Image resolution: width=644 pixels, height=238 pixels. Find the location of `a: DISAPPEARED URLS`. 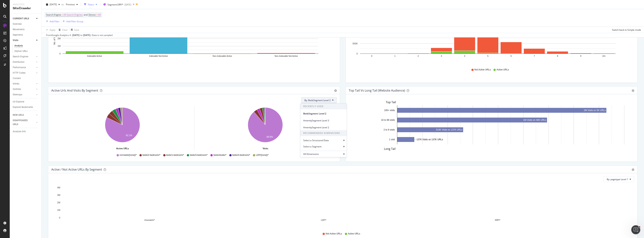

a: DISAPPEARED URLS is located at coordinates (24, 122).